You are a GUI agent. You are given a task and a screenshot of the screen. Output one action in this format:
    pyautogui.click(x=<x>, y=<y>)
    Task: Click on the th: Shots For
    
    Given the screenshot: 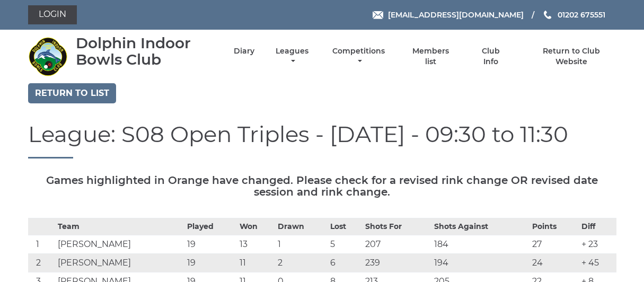 What is the action you would take?
    pyautogui.click(x=397, y=227)
    